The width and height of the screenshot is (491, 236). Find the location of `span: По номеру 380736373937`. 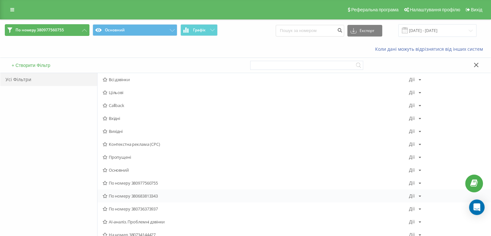

span: По номеру 380736373937 is located at coordinates (256, 208).